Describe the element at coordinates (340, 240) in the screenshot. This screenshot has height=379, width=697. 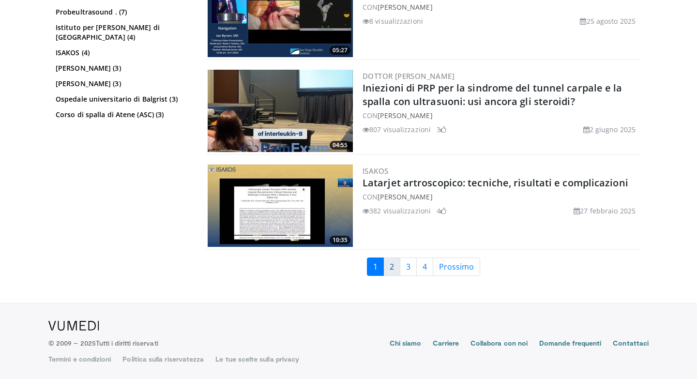
I see `font: 10:35` at that location.